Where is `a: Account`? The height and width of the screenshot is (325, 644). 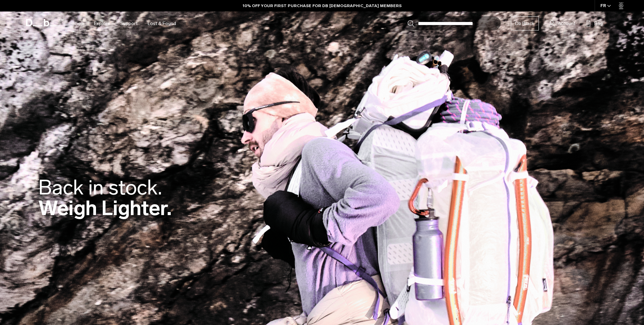 a: Account is located at coordinates (562, 23).